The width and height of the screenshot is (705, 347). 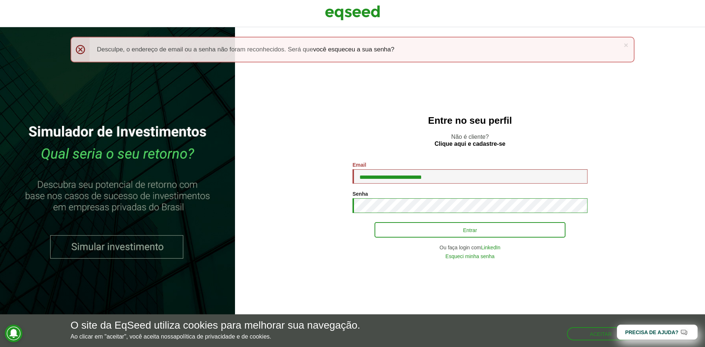 What do you see at coordinates (470, 144) in the screenshot?
I see `a: Clique aqui e cadastre-se` at bounding box center [470, 144].